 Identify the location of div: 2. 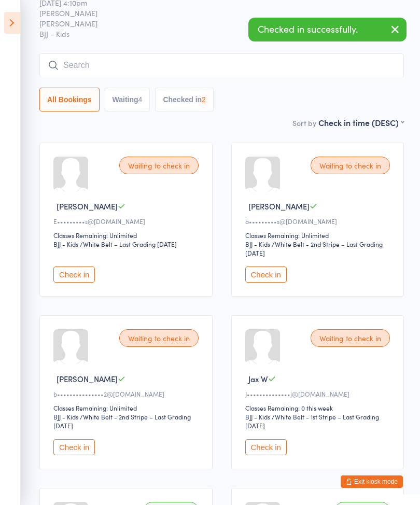
(204, 99).